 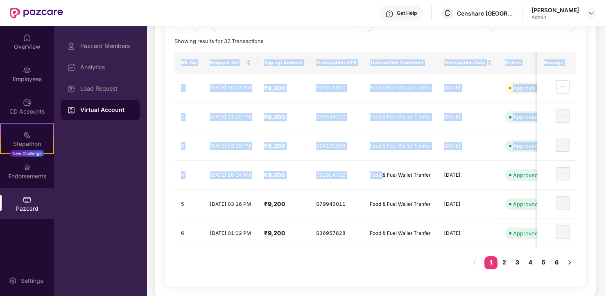 I want to click on button: right, so click(x=569, y=262).